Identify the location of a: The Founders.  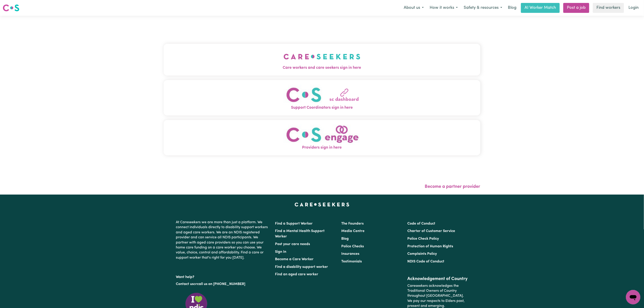
(352, 224).